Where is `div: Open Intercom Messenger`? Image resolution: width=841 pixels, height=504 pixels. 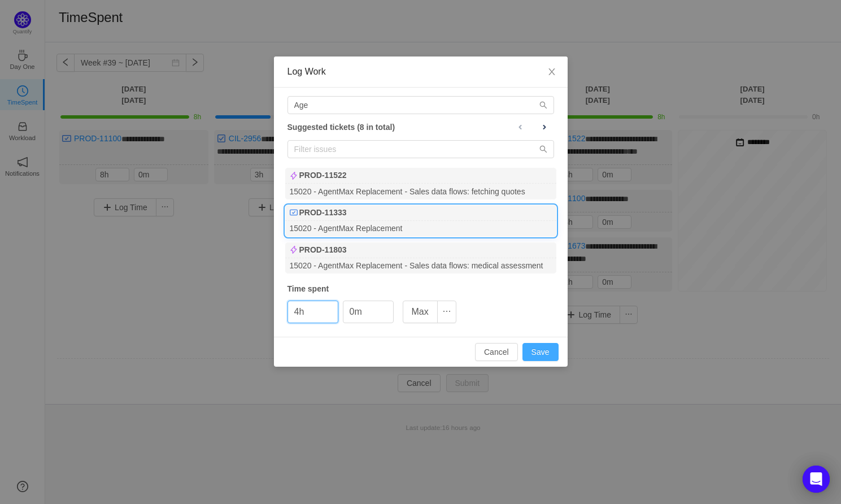
div: Open Intercom Messenger is located at coordinates (817, 479).